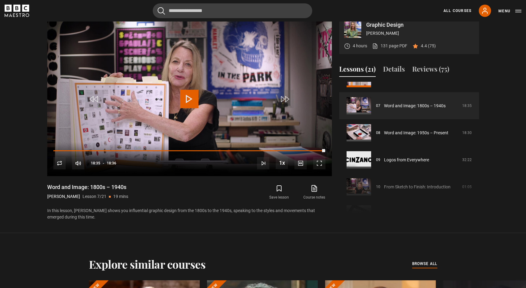 Image resolution: width=526 pixels, height=288 pixels. What do you see at coordinates (407, 160) in the screenshot?
I see `a: Logos from Everywhere` at bounding box center [407, 160].